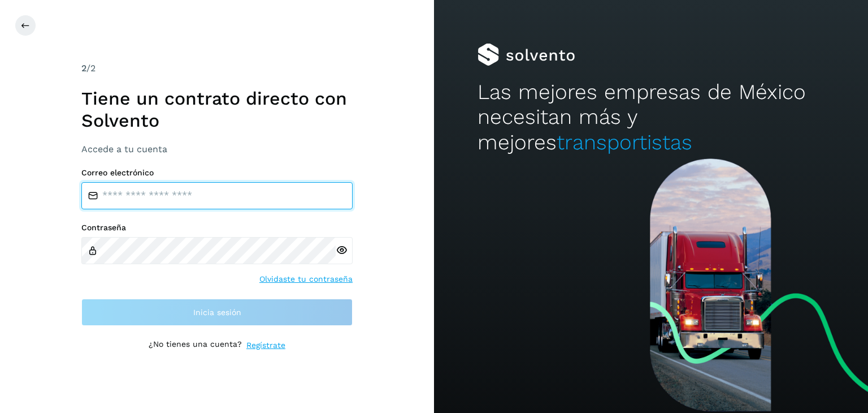 The image size is (868, 413). I want to click on div: /2, so click(217, 68).